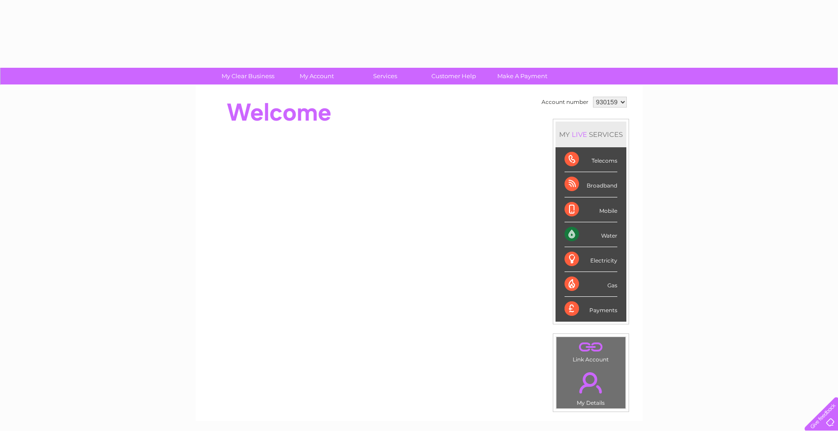  What do you see at coordinates (591, 284) in the screenshot?
I see `div: Gas` at bounding box center [591, 284].